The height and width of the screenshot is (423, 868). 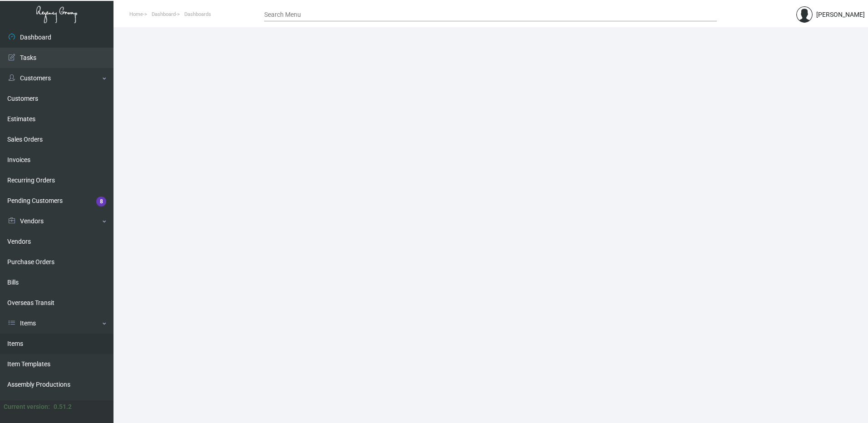 I want to click on div: 0.51.2, so click(x=63, y=407).